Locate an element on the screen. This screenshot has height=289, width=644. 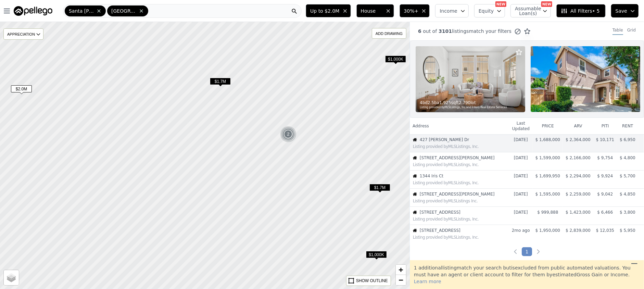
button: Equity is located at coordinates (489, 11).